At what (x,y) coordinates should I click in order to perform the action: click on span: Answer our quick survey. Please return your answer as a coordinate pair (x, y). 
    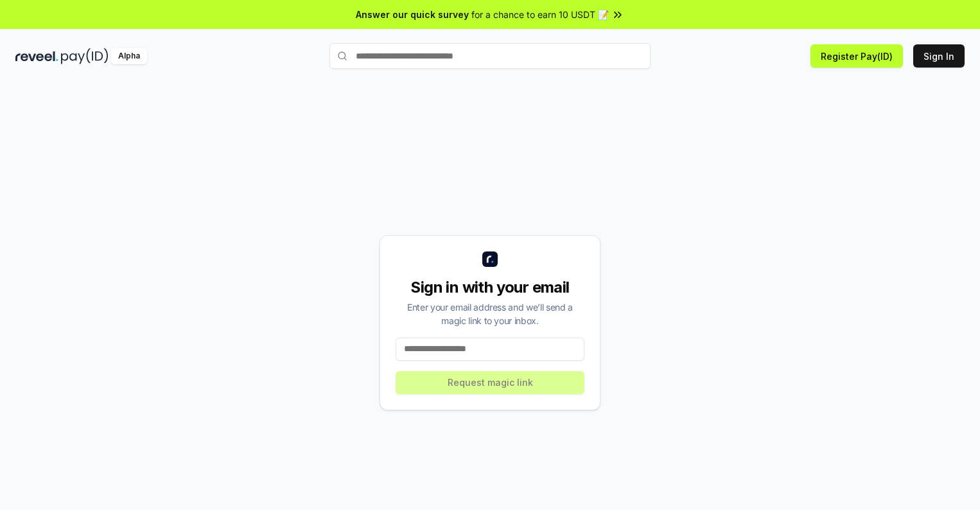
    Looking at the image, I should click on (412, 14).